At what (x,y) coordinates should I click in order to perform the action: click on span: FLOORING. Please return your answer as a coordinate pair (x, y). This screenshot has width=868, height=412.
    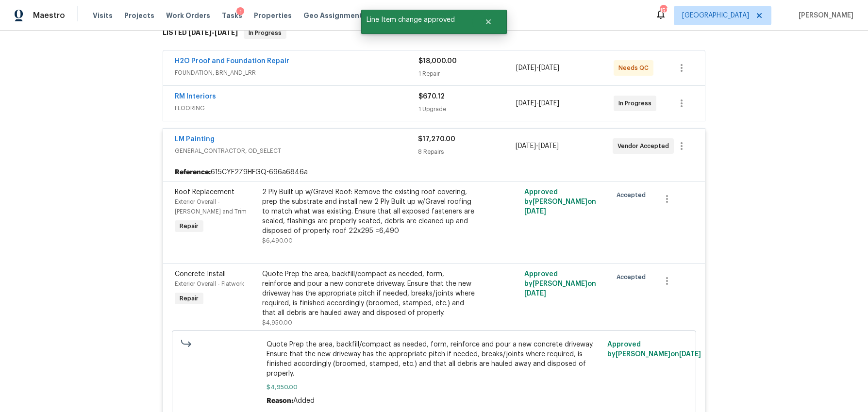
    Looking at the image, I should click on (297, 108).